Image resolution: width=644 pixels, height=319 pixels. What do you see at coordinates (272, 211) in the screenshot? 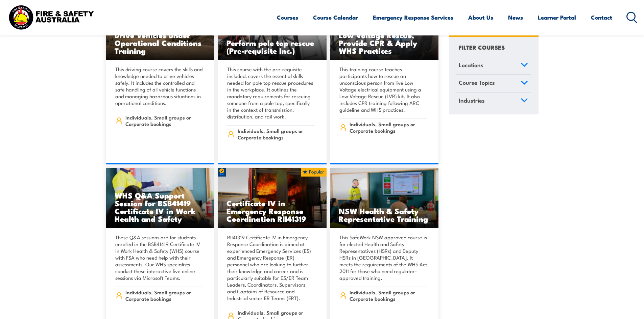
I see `h3: Certificate IV in Emergency Response Coordination RII41319` at bounding box center [272, 211].